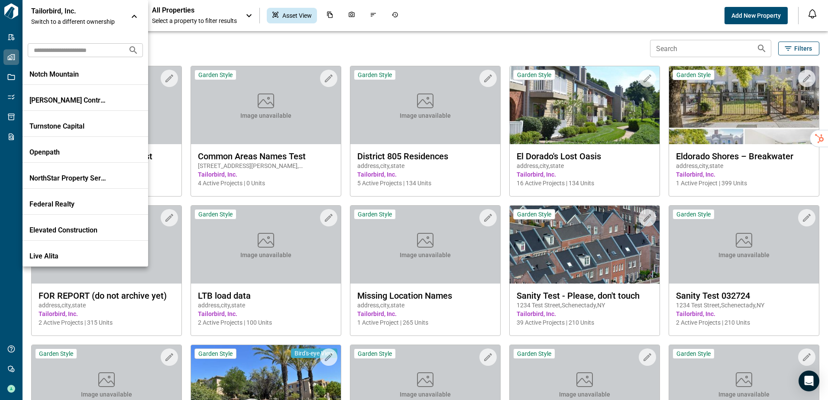  Describe the element at coordinates (68, 152) in the screenshot. I see `p: Openpath` at that location.